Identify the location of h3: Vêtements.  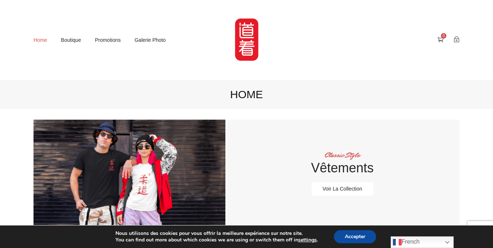
(342, 168).